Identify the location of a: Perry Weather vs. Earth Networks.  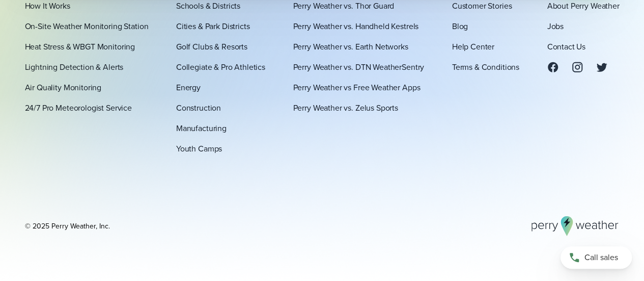
(350, 46).